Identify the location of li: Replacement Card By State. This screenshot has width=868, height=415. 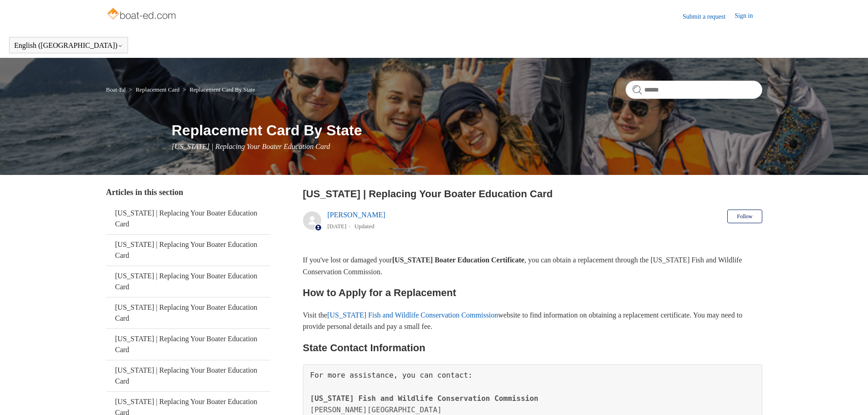
(218, 89).